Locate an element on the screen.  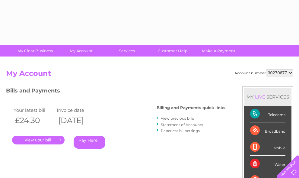
div: Broadband is located at coordinates (267, 130).